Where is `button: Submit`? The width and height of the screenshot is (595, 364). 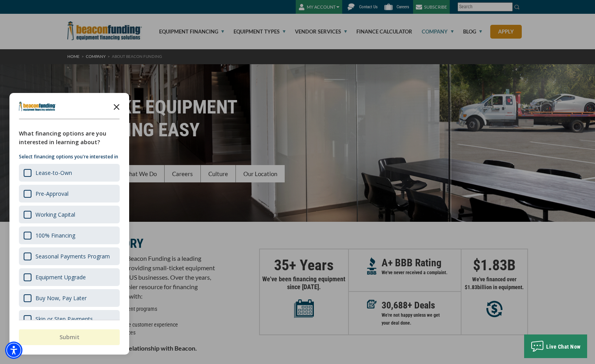
button: Submit is located at coordinates (69, 337).